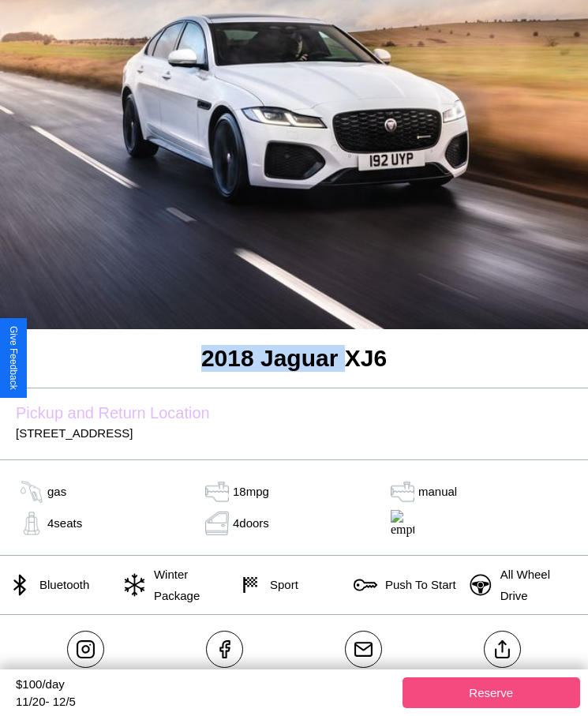 The width and height of the screenshot is (588, 716). What do you see at coordinates (280, 584) in the screenshot?
I see `p: Sport` at bounding box center [280, 584].